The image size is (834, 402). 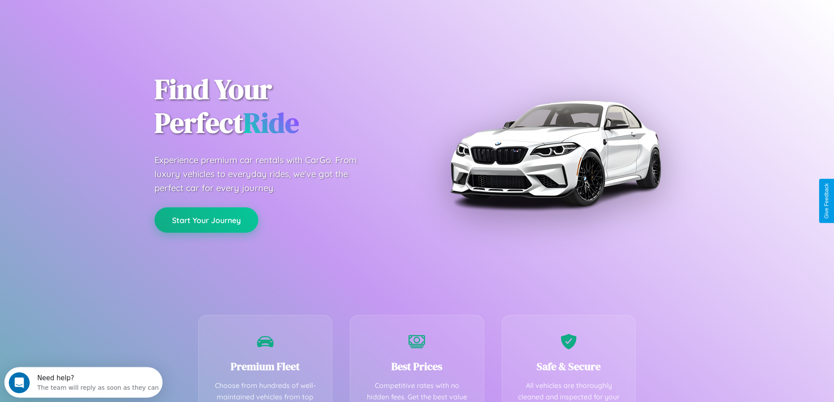 I want to click on div: The team will reply as soon as they can, so click(x=94, y=19).